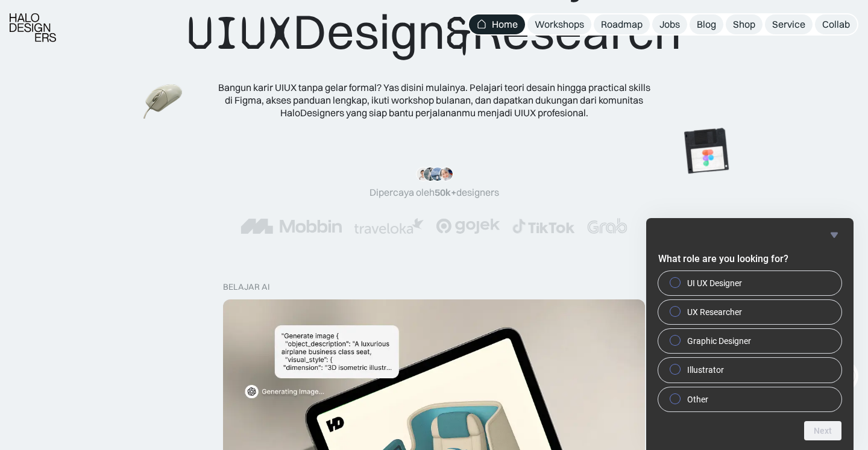 This screenshot has height=450, width=868. I want to click on div: Blog, so click(706, 24).